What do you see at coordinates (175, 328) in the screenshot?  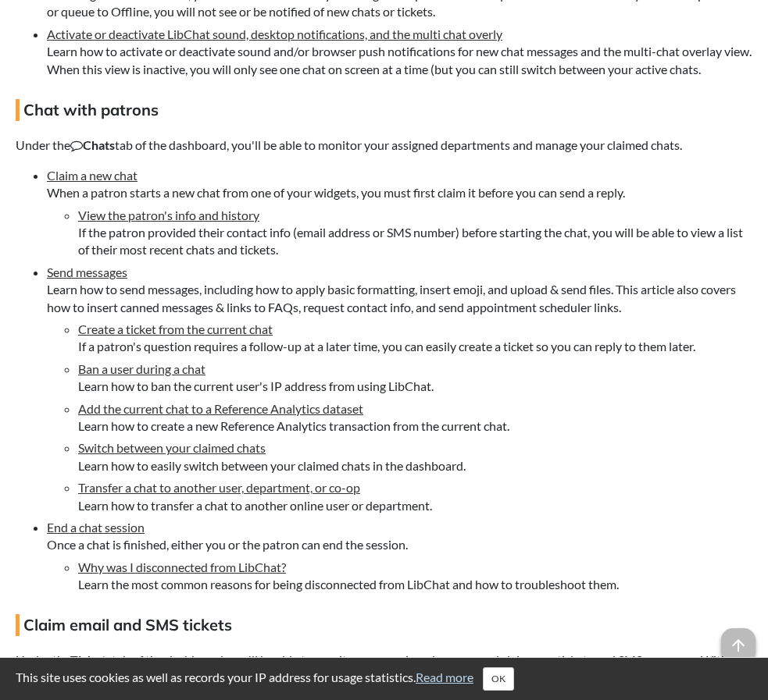 I see `a: Create a ticket from the current chat` at bounding box center [175, 328].